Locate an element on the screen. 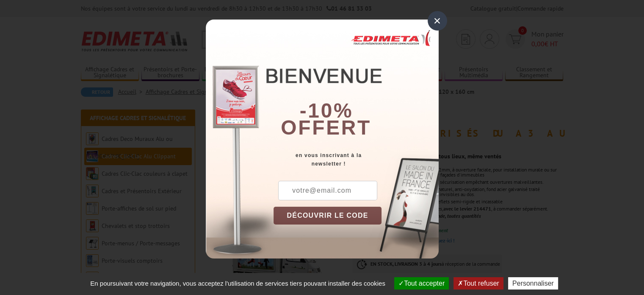 Image resolution: width=644 pixels, height=295 pixels. button: Tout refuser is located at coordinates (478, 283).